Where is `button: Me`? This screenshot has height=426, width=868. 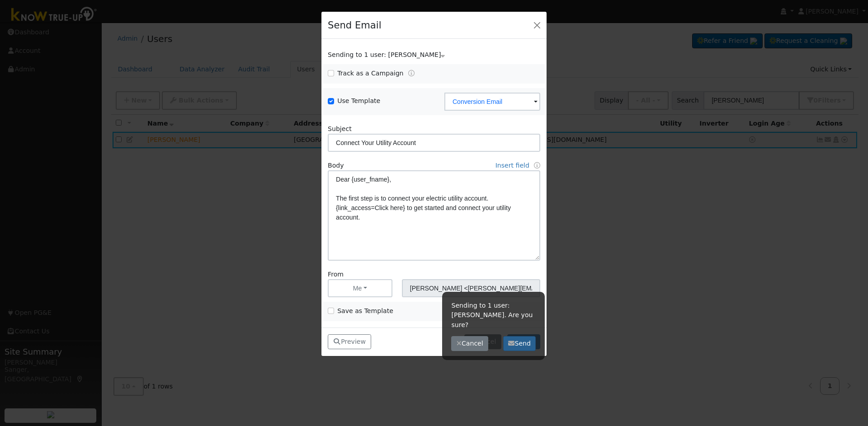 button: Me is located at coordinates (360, 288).